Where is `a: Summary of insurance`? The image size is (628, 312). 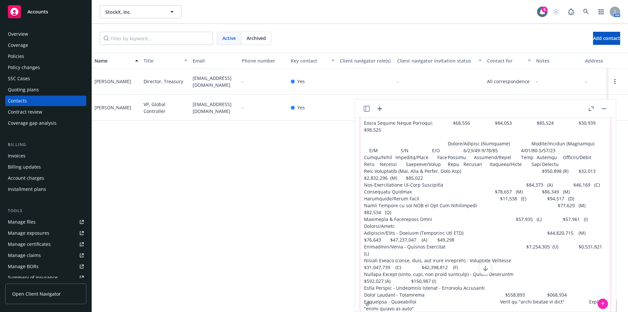 a: Summary of insurance is located at coordinates (46, 277).